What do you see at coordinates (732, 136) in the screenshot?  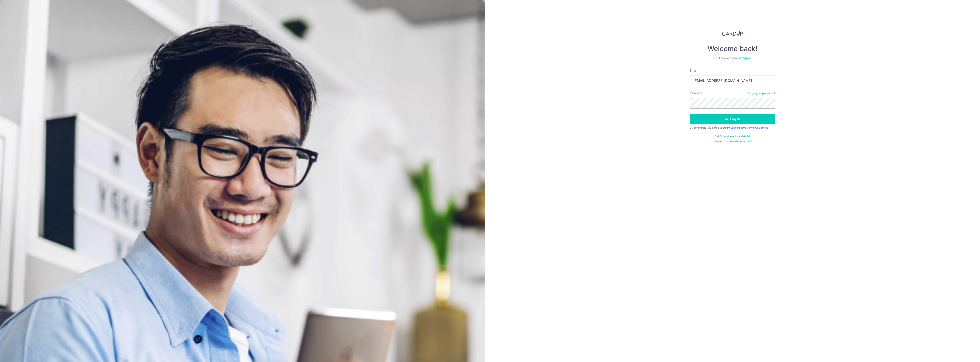 I see `a: Didn't receive unlock details?` at bounding box center [732, 136].